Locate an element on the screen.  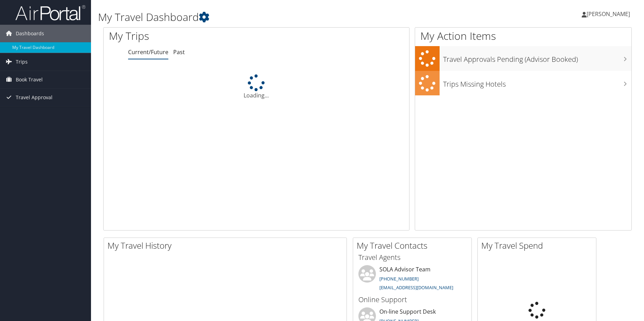
h2: My Travel History is located at coordinates (227, 246).